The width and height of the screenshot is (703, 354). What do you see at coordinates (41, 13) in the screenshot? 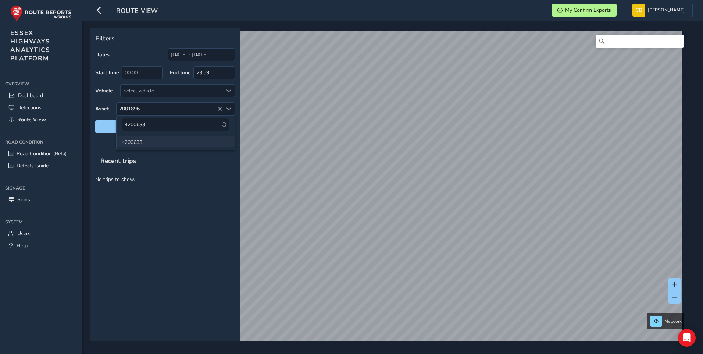
I see `img: rr logo` at bounding box center [41, 13].